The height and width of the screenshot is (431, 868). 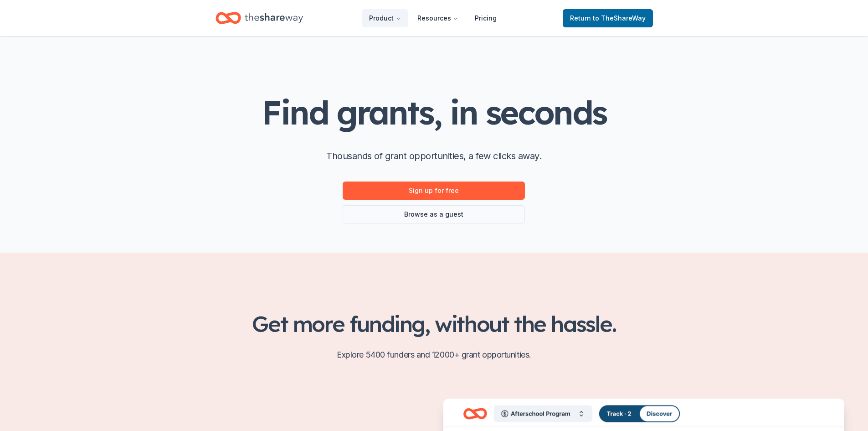 What do you see at coordinates (608, 18) in the screenshot?
I see `a: Returnto TheShareWay` at bounding box center [608, 18].